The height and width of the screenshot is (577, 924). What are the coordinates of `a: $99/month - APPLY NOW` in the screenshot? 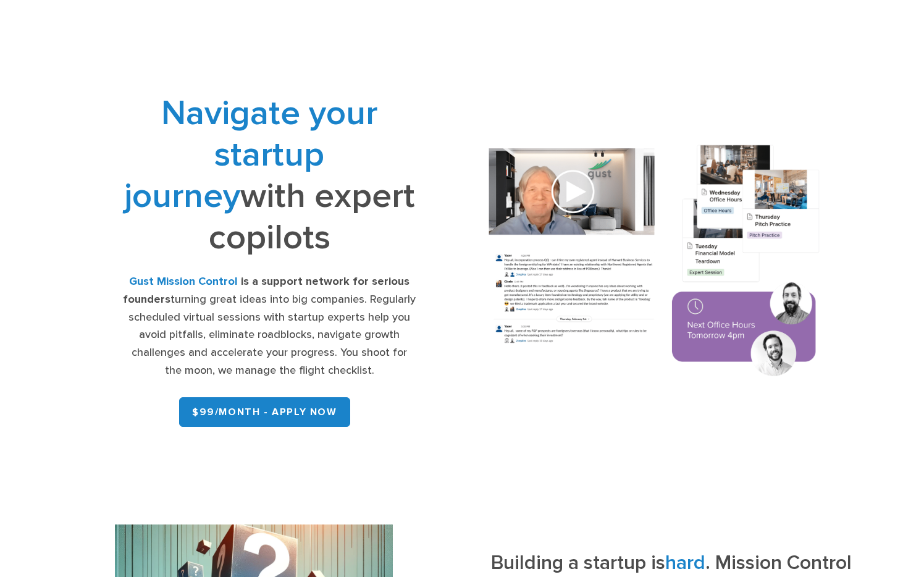 It's located at (264, 412).